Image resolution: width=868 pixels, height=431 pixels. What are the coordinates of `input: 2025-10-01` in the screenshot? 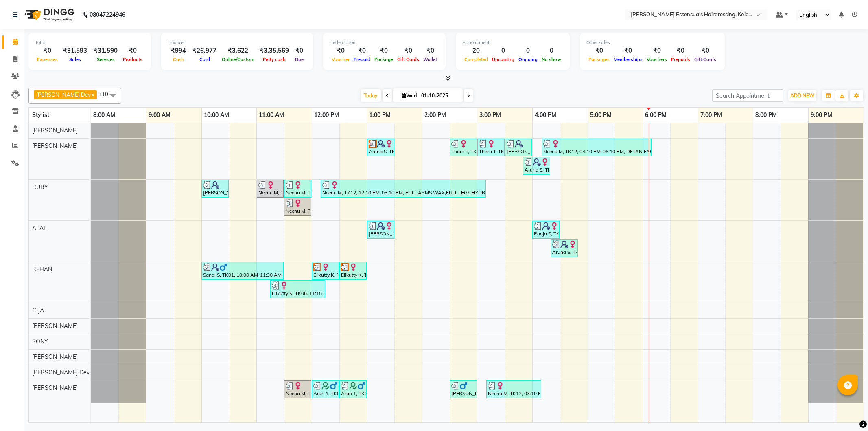 It's located at (439, 96).